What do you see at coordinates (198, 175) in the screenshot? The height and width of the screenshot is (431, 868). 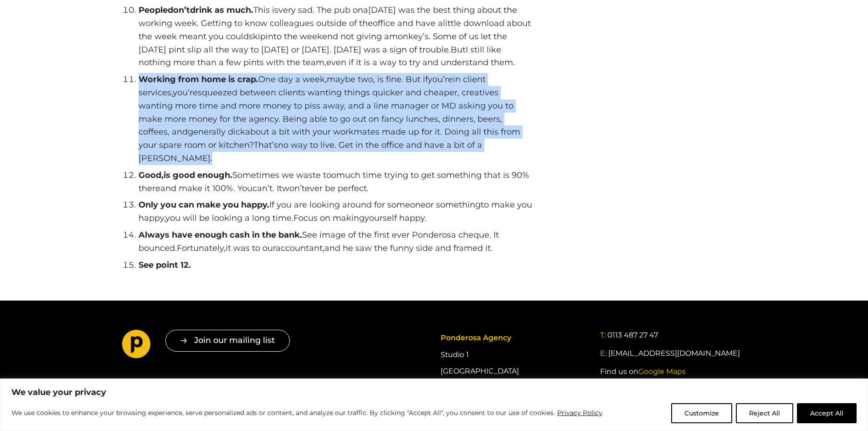 I see `strong: is good enough.` at bounding box center [198, 175].